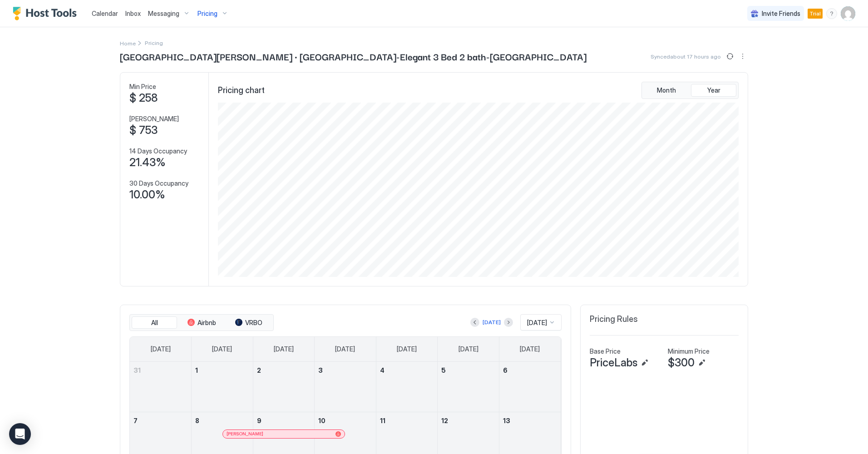 This screenshot has height=454, width=868. Describe the element at coordinates (143, 130) in the screenshot. I see `span: $ 753` at that location.